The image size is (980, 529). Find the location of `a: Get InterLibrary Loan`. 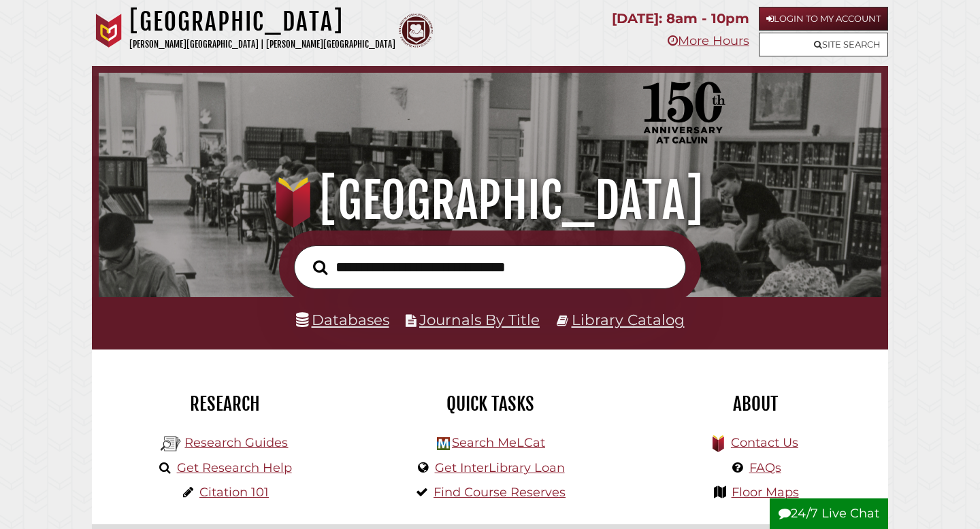

a: Get InterLibrary Loan is located at coordinates (499, 468).